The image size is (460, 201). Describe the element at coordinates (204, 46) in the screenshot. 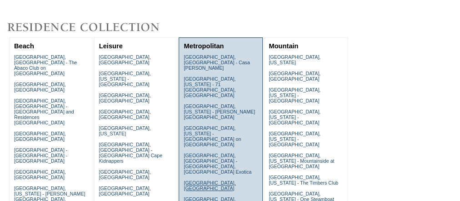

I see `a: Metropolitan` at that location.